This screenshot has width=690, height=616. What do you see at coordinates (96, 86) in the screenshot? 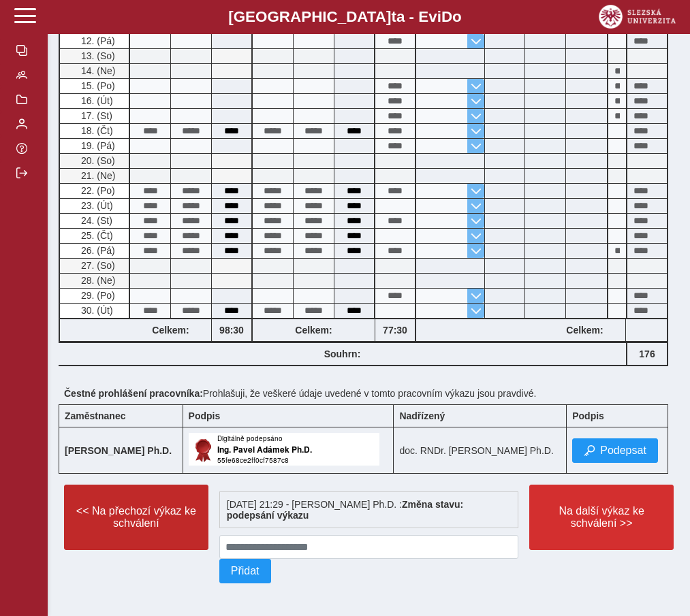
I see `span: 15. (Po)` at bounding box center [96, 86].